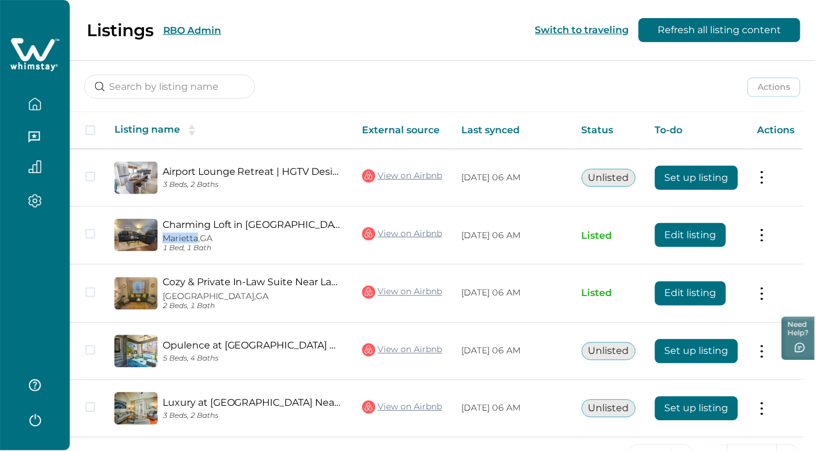  Describe the element at coordinates (253, 172) in the screenshot. I see `a: Airport Lounge Retreat | HGTV Design Near ATL` at that location.